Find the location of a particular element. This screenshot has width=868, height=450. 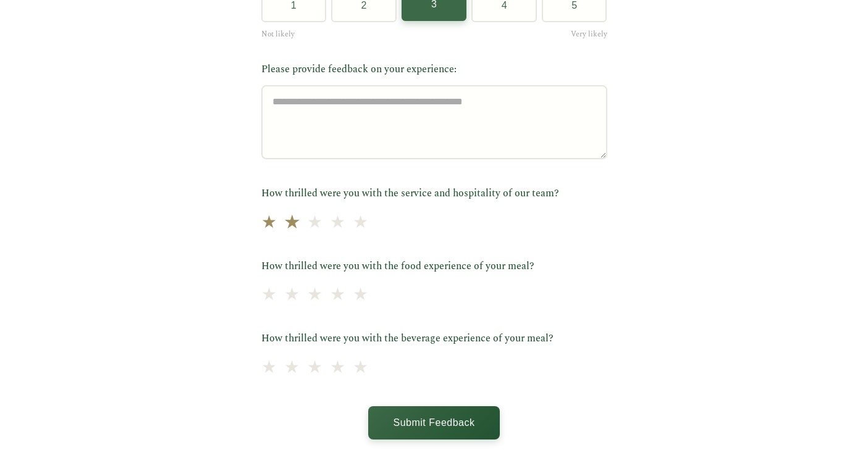

span: Very likely is located at coordinates (589, 34).